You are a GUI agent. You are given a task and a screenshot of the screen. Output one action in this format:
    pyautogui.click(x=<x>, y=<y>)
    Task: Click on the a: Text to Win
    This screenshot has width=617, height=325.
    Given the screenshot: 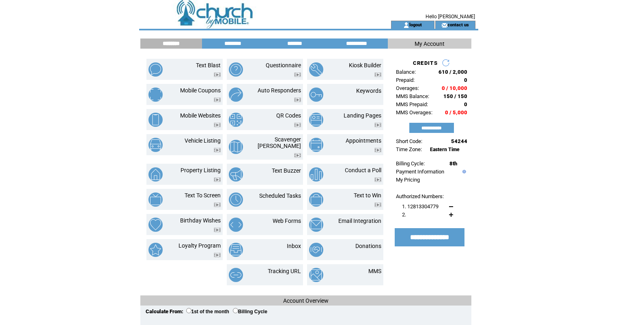 What is the action you would take?
    pyautogui.click(x=368, y=196)
    